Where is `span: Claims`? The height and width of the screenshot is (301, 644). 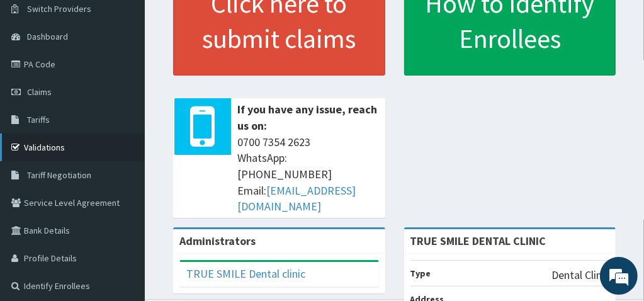
span: Claims is located at coordinates (39, 92).